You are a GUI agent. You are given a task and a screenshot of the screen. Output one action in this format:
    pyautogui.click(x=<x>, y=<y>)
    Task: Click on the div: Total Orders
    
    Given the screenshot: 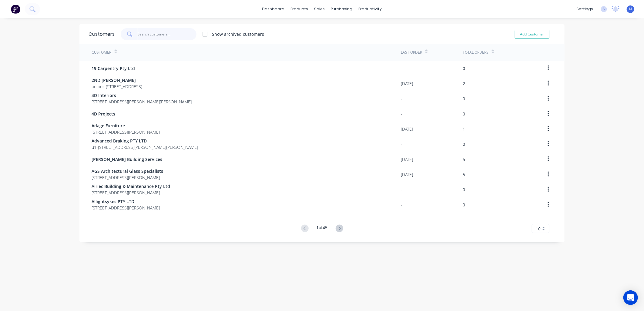 What is the action you would take?
    pyautogui.click(x=475, y=52)
    